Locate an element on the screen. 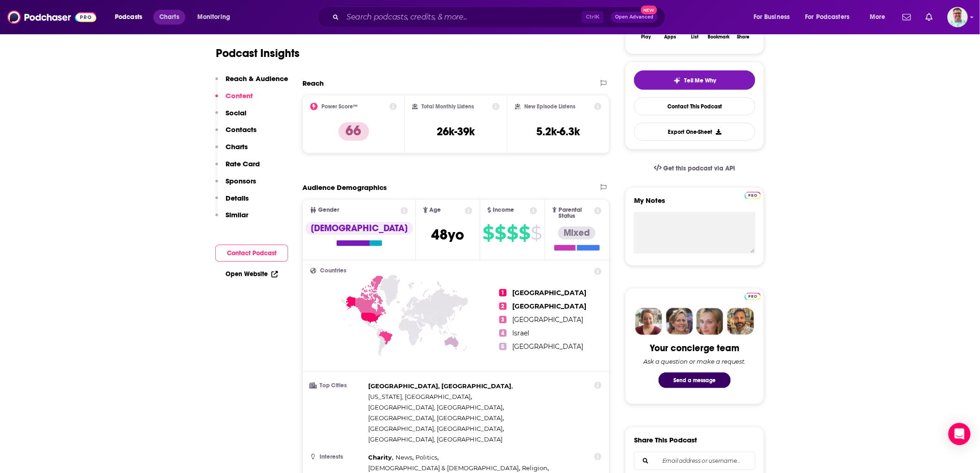 The height and width of the screenshot is (473, 980). span: Podcasts is located at coordinates (128, 18).